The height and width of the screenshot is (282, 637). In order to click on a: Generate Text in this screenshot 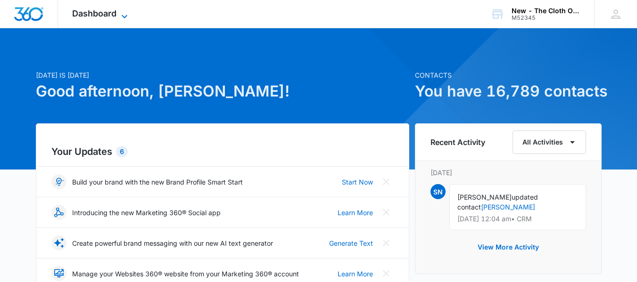, I will do `click(351, 243)`.